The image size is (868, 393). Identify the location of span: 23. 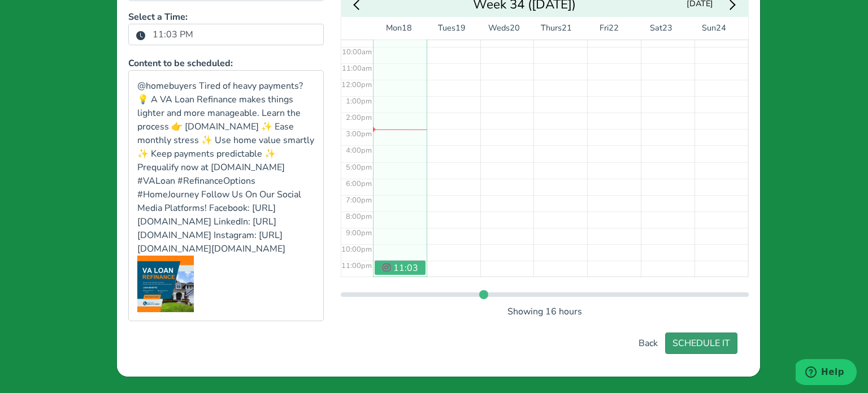
(668, 28).